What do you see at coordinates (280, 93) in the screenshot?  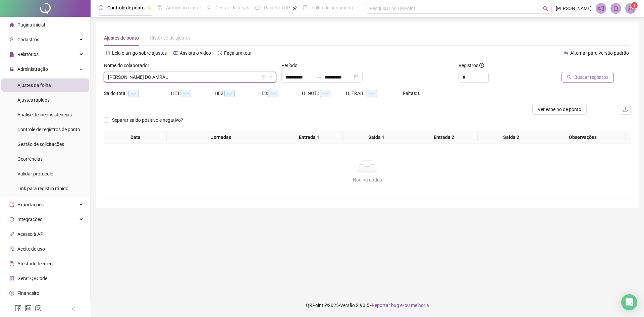 I see `div: HE 3:` at bounding box center [280, 93].